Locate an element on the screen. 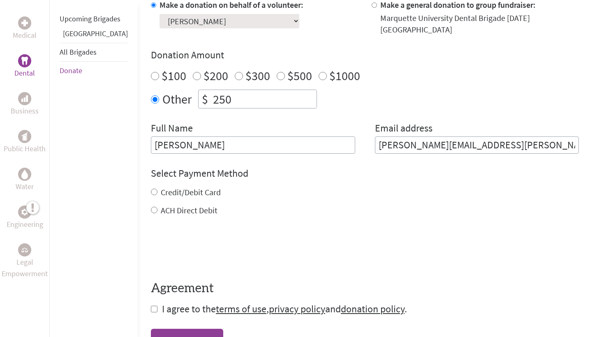 Image resolution: width=592 pixels, height=337 pixels. label: $500 is located at coordinates (300, 76).